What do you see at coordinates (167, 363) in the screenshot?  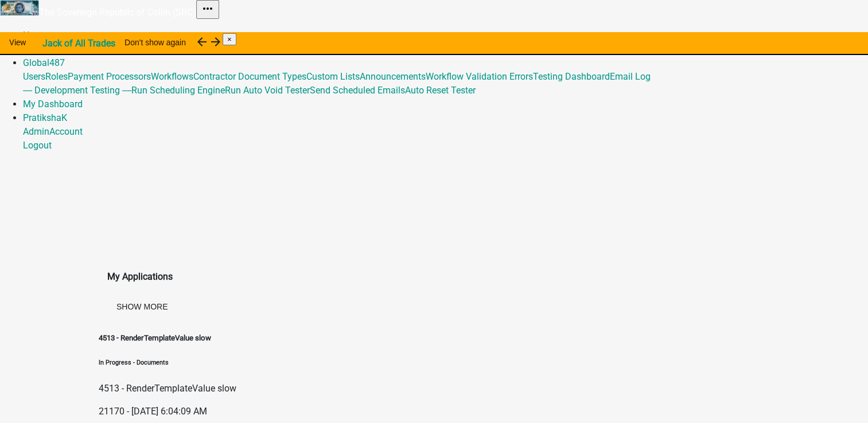 I see `h6: In Progress - Documents` at bounding box center [167, 363].